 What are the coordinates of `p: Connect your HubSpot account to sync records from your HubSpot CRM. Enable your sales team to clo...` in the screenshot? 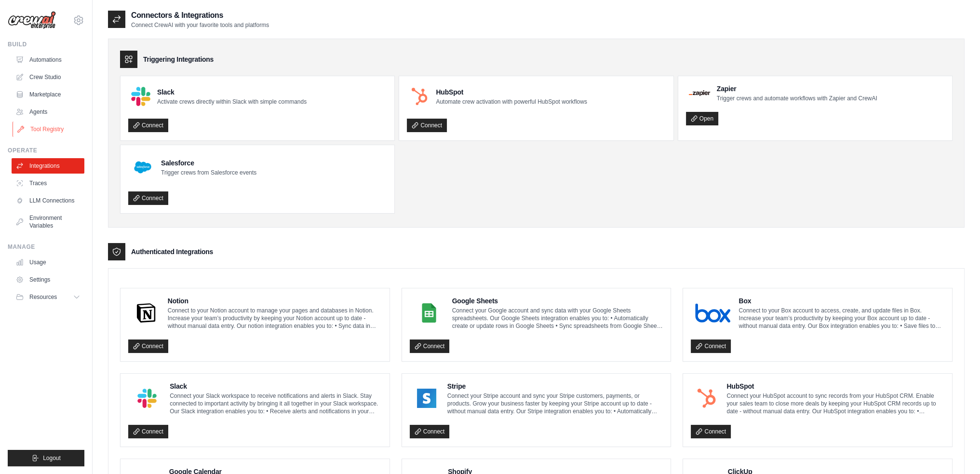 It's located at (835, 404).